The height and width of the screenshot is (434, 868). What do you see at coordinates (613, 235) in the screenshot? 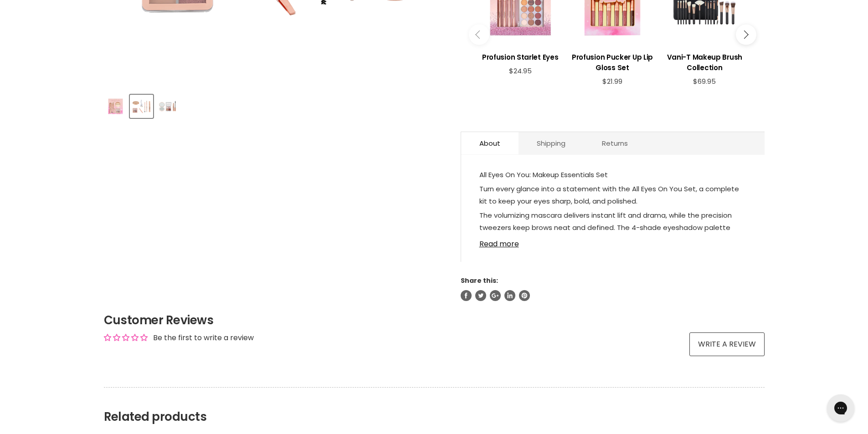
I see `p: The volumizing mascara delivers instant lift and drama, while the precision tweezers keep brows n...` at bounding box center [613, 235].